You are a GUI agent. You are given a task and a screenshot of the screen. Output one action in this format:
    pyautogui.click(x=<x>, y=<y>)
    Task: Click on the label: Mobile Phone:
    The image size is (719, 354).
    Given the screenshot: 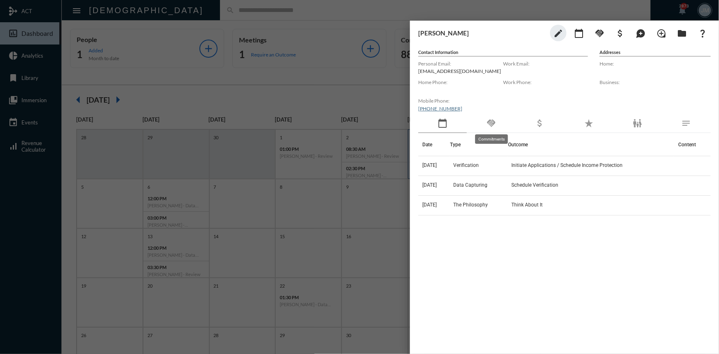 What is the action you would take?
    pyautogui.click(x=460, y=100)
    